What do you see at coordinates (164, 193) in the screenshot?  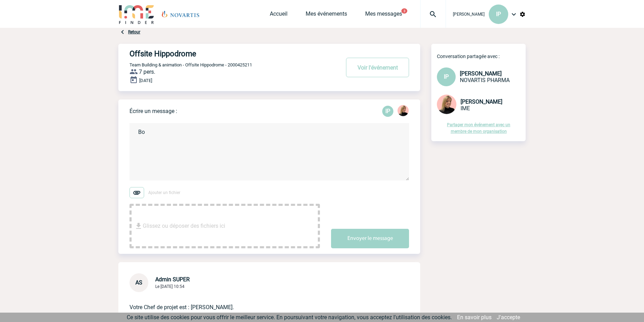 I see `span: Ajouter un fichier` at bounding box center [164, 193].